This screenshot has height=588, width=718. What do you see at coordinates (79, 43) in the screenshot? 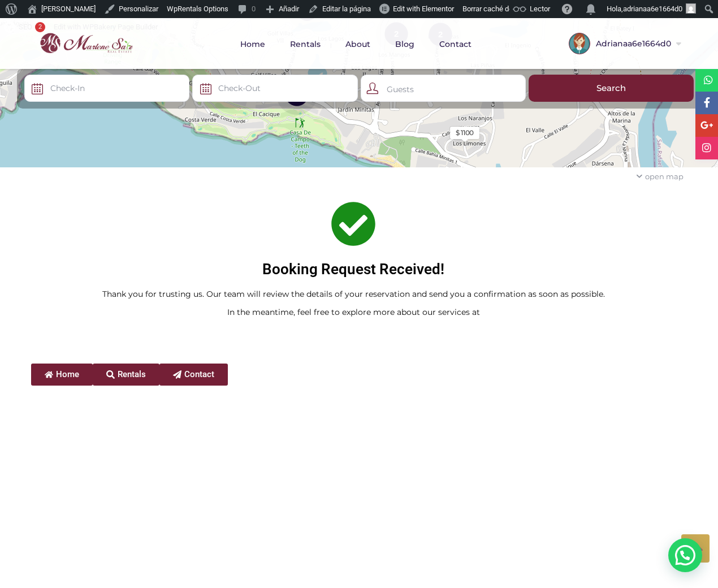
I see `img: logo` at bounding box center [79, 43].